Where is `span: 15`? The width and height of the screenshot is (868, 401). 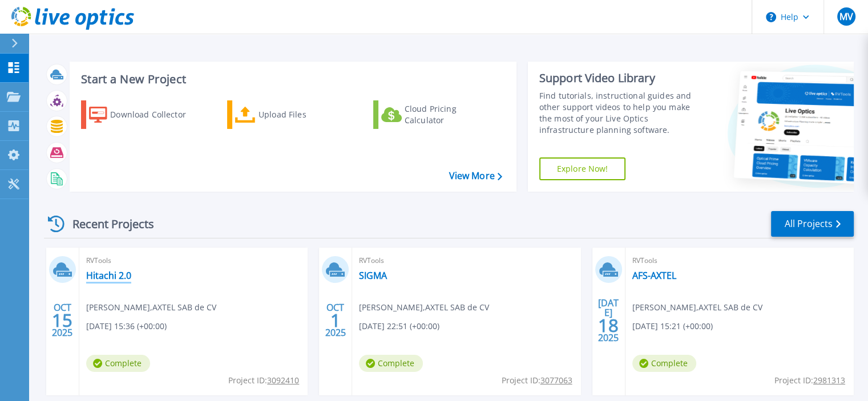 span: 15 is located at coordinates (62, 320).